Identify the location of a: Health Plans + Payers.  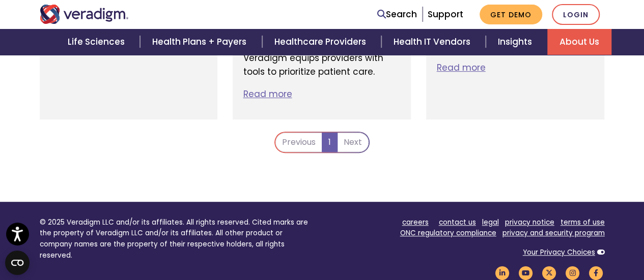
(201, 42).